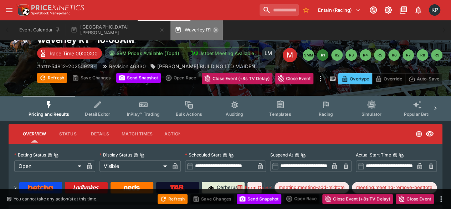 The width and height of the screenshot is (451, 209). I want to click on p: Display Status, so click(116, 154).